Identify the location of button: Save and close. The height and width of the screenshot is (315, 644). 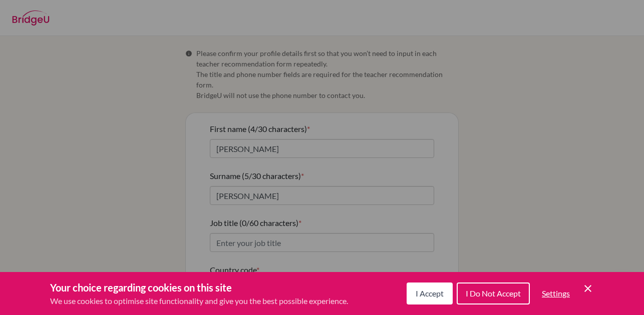
(588, 289).